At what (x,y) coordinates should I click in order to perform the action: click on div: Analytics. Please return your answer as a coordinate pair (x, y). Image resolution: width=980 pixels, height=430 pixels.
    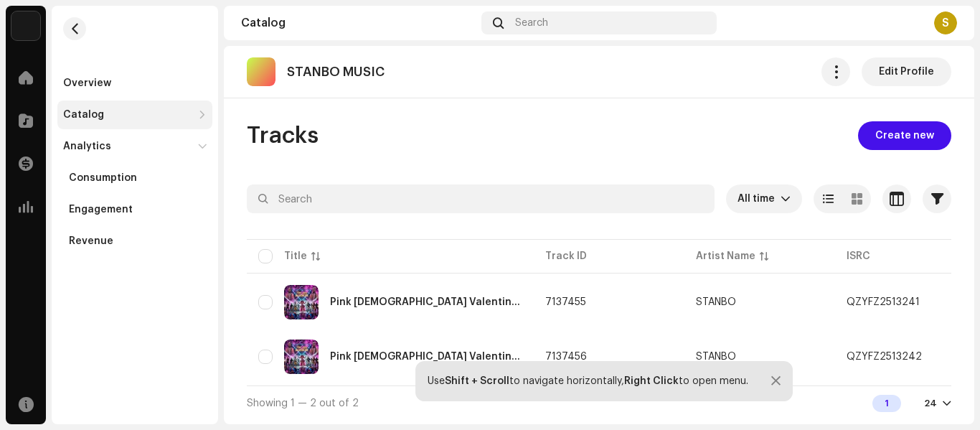
    Looking at the image, I should click on (87, 146).